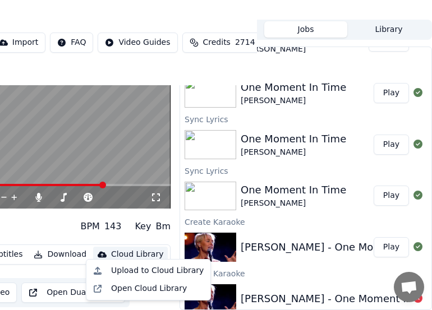  Describe the element at coordinates (113, 227) in the screenshot. I see `div: 143` at that location.